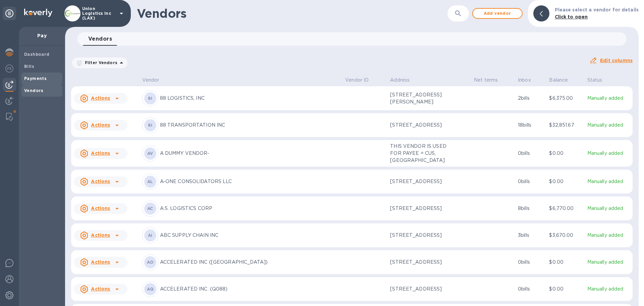  Describe the element at coordinates (404, 80) in the screenshot. I see `span: Address` at that location.